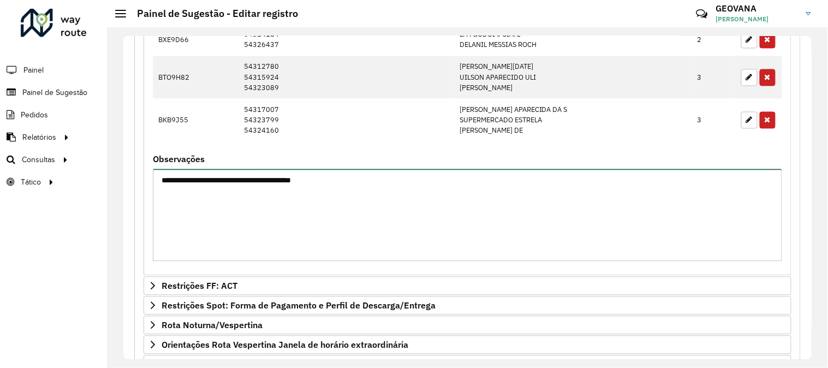 The width and height of the screenshot is (828, 368). What do you see at coordinates (178, 159) in the screenshot?
I see `label: Observações` at bounding box center [178, 159].